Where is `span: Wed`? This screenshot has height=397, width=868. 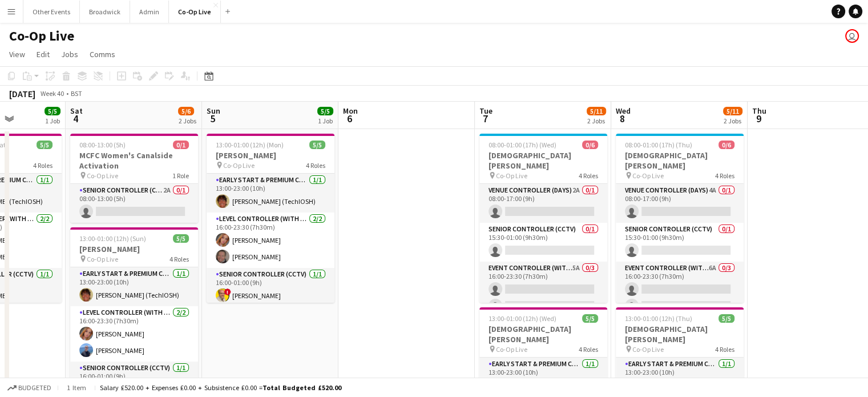
span: Wed is located at coordinates (623, 111).